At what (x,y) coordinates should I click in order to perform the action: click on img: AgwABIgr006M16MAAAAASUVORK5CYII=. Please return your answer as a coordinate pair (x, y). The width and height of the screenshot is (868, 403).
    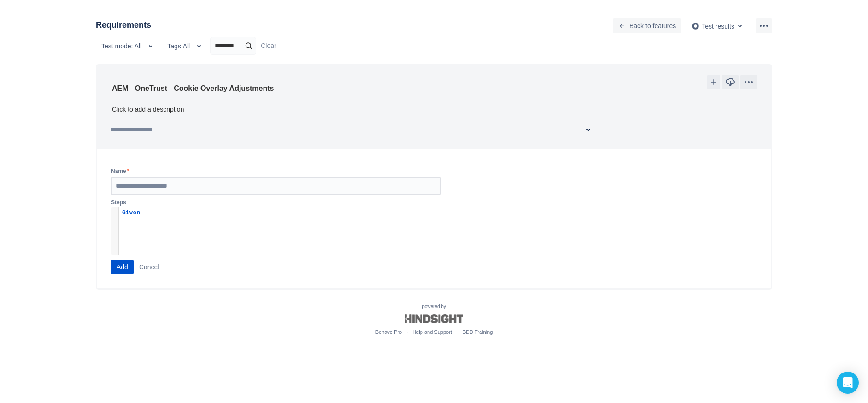
    Looking at the image, I should click on (695, 26).